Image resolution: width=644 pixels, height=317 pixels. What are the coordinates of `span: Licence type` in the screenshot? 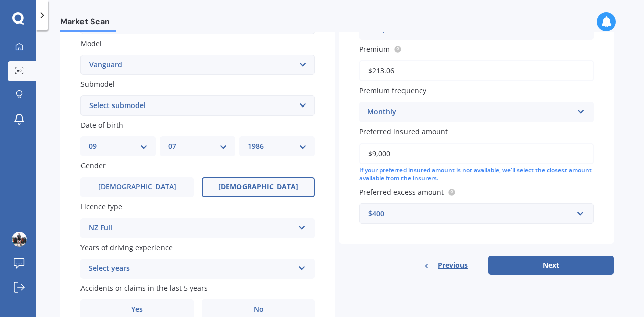 It's located at (101, 206).